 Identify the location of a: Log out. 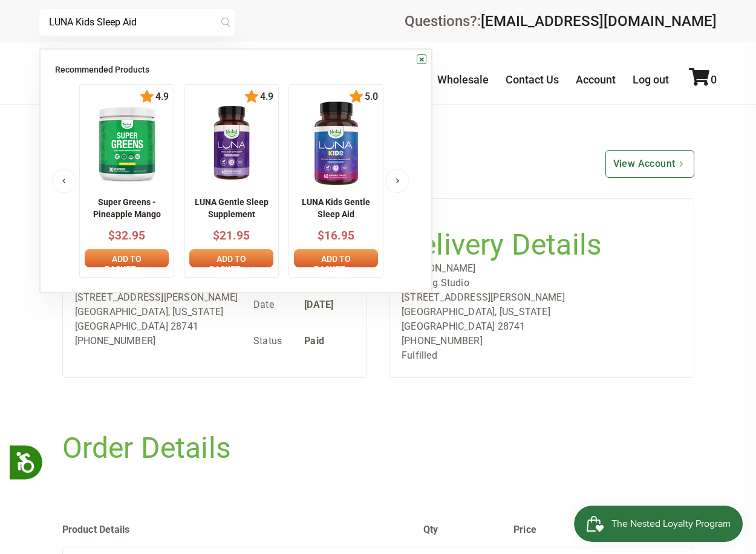
(651, 79).